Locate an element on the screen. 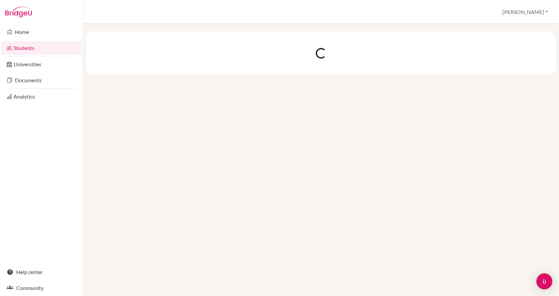 This screenshot has height=296, width=559. a: Analytics is located at coordinates (41, 96).